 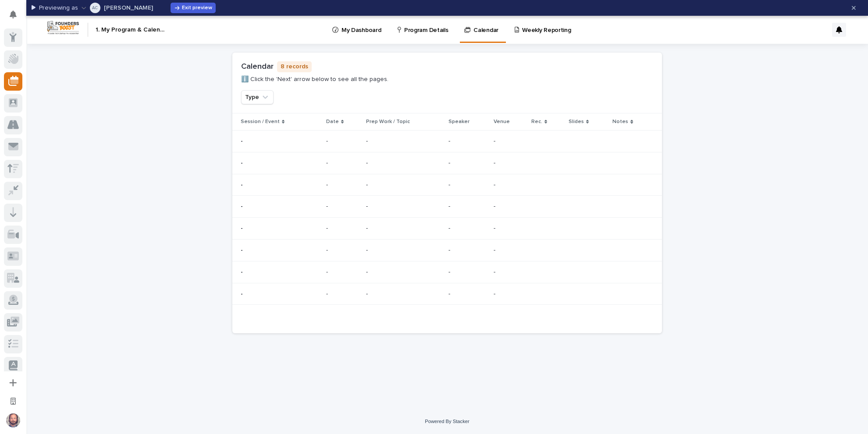 I want to click on p: ℹ️ Click the 'Next' arrow below to see all the pages., so click(x=315, y=79).